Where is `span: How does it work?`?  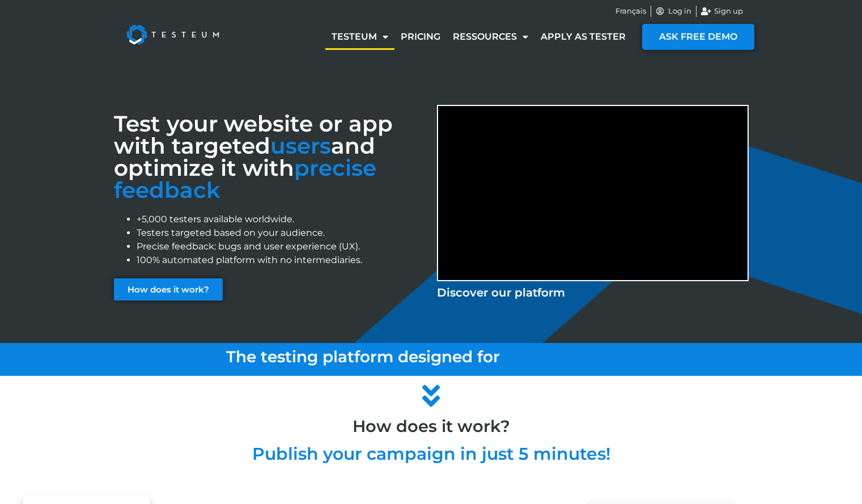 span: How does it work? is located at coordinates (168, 289).